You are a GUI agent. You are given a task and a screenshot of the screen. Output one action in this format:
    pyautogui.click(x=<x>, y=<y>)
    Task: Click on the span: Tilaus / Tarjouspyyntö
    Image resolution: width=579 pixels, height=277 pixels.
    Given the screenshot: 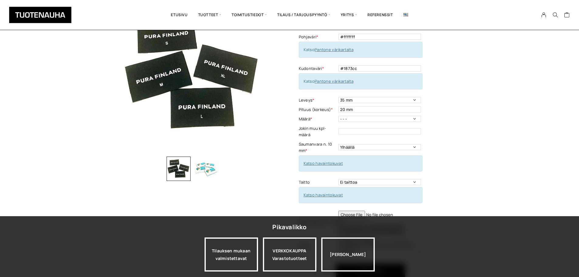 What is the action you would take?
    pyautogui.click(x=303, y=15)
    